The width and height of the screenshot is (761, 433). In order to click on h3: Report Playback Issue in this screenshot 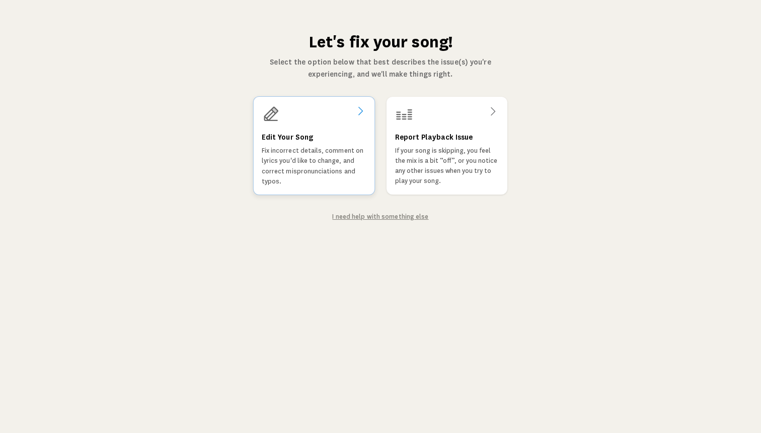, I will do `click(434, 137)`.